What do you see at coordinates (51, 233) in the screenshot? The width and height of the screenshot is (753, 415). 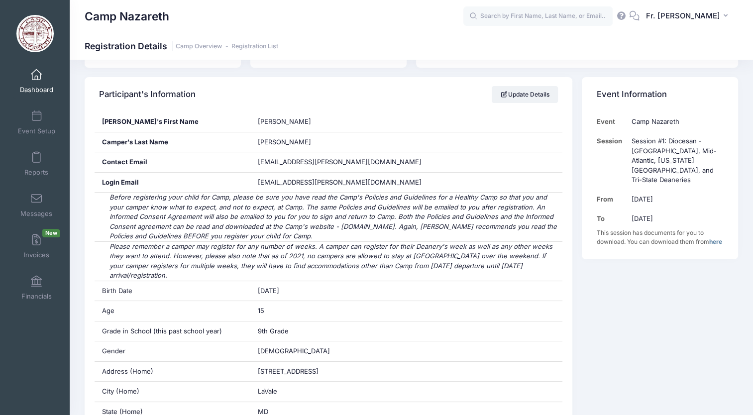 I see `span: New` at bounding box center [51, 233].